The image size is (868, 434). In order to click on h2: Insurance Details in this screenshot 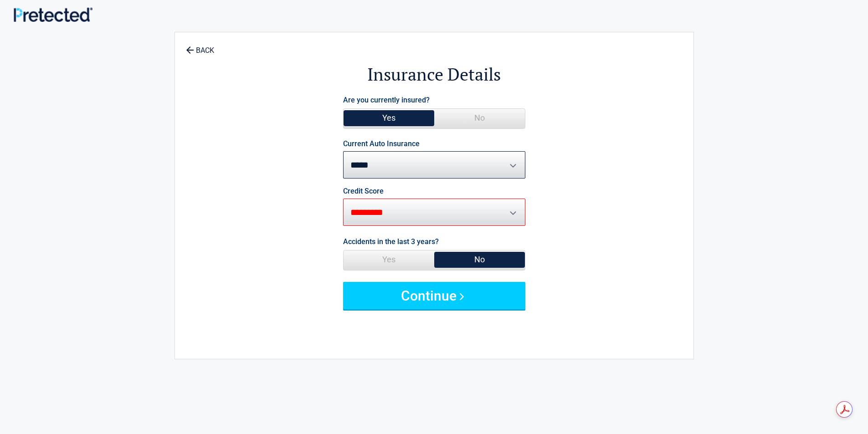, I will do `click(434, 74)`.